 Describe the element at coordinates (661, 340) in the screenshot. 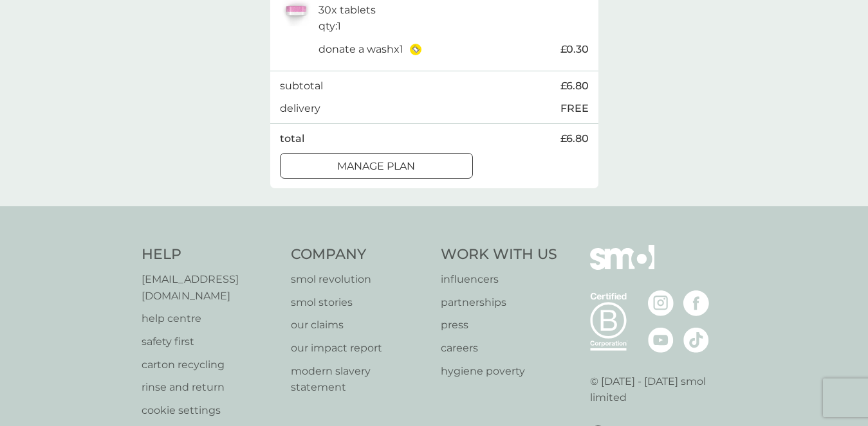

I see `img: visit the smol Youtube page` at that location.